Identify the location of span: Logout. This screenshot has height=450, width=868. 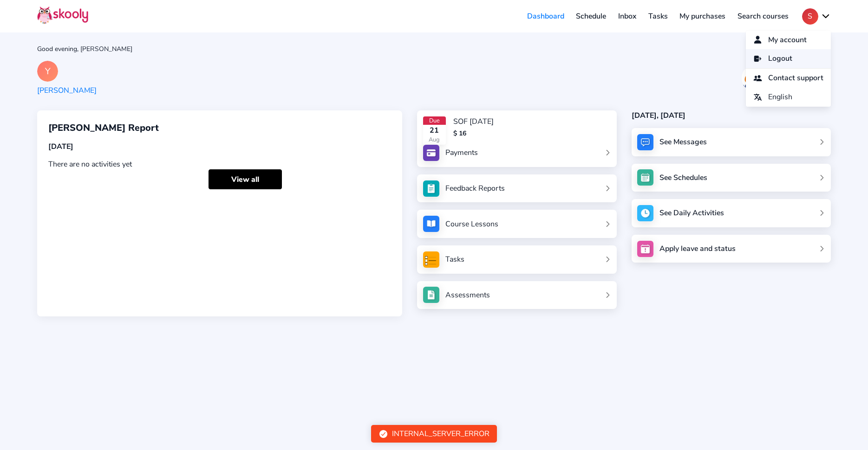
(780, 58).